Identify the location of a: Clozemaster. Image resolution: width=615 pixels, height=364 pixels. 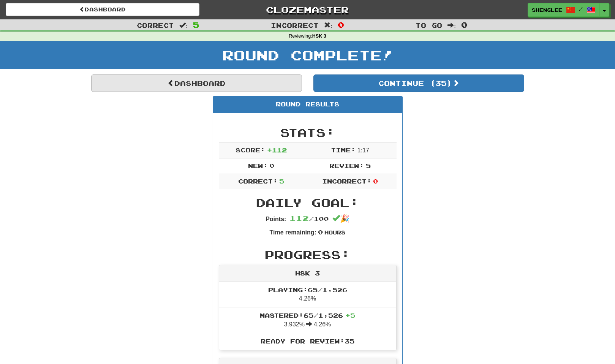
(308, 9).